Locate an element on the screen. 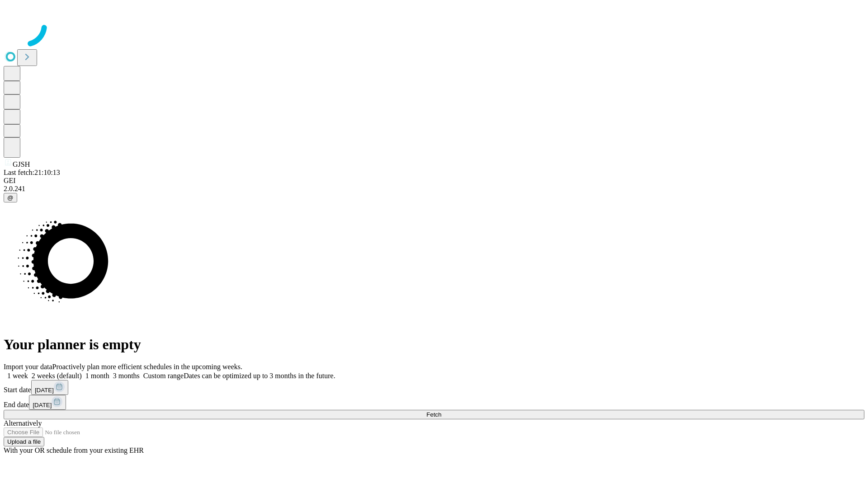 The width and height of the screenshot is (868, 488). span: 2 weeks (default) is located at coordinates (56, 375).